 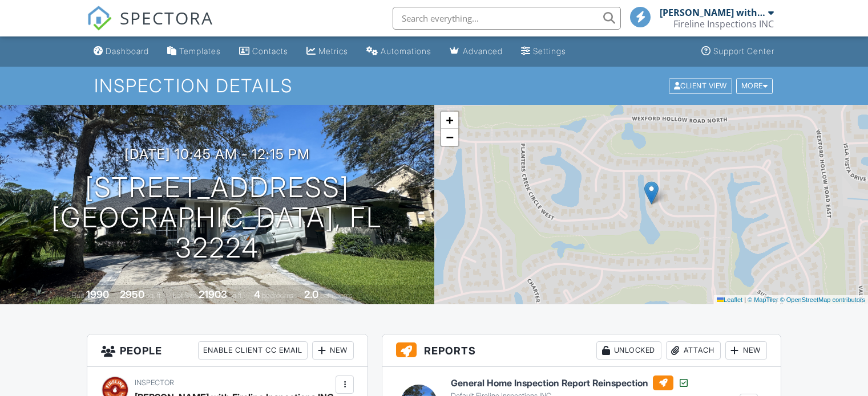 I want to click on div: 4, so click(x=257, y=294).